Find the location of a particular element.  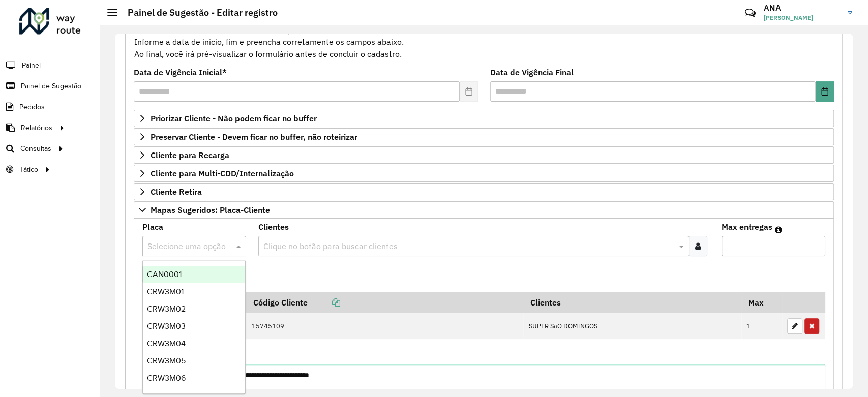

button: Choose Date is located at coordinates (825, 92).